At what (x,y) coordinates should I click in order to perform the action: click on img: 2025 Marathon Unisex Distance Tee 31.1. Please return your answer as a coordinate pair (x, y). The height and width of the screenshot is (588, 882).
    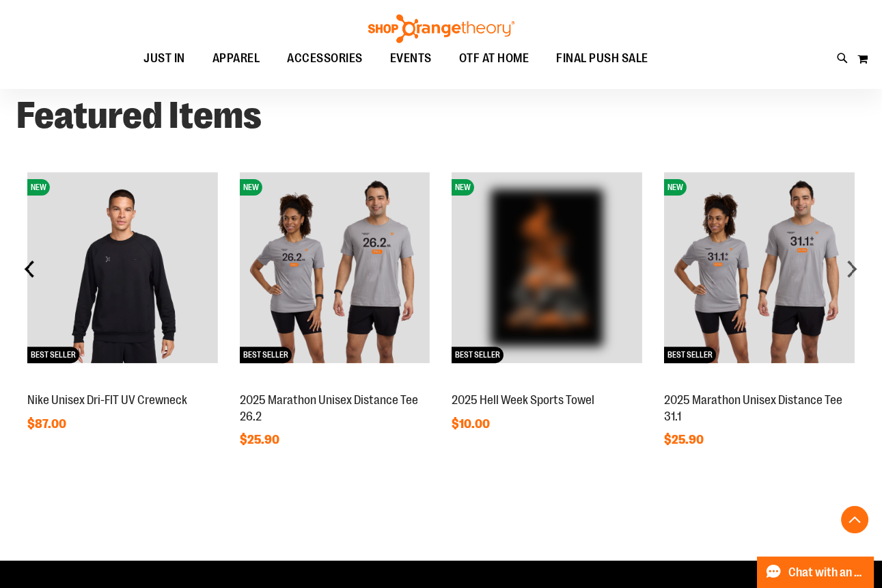
    Looking at the image, I should click on (759, 268).